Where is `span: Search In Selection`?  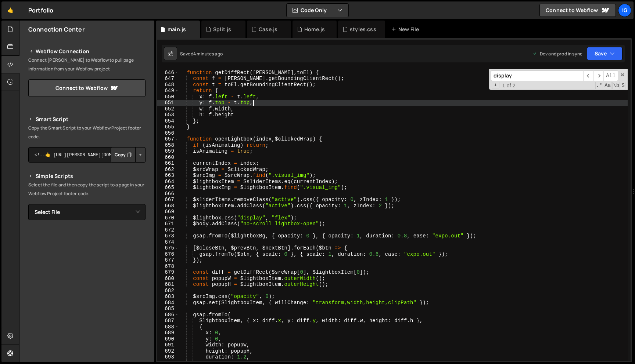
span: Search In Selection is located at coordinates (623, 85).